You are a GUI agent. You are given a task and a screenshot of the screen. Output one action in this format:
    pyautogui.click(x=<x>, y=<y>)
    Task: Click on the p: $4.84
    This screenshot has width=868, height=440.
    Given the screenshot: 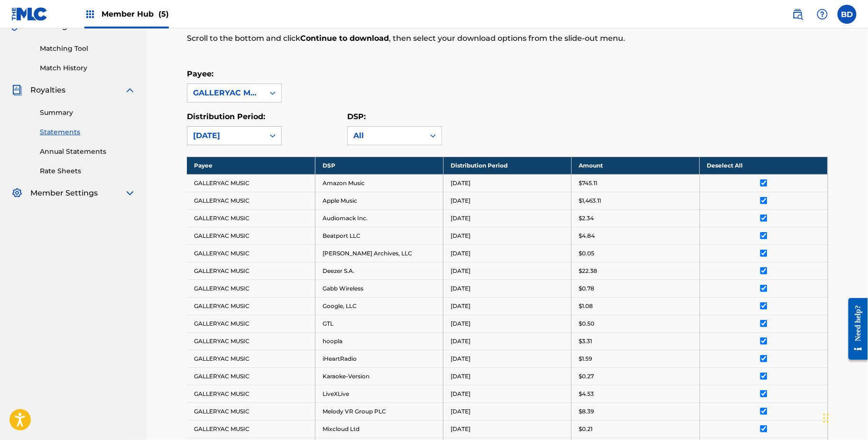 What is the action you would take?
    pyautogui.click(x=587, y=236)
    